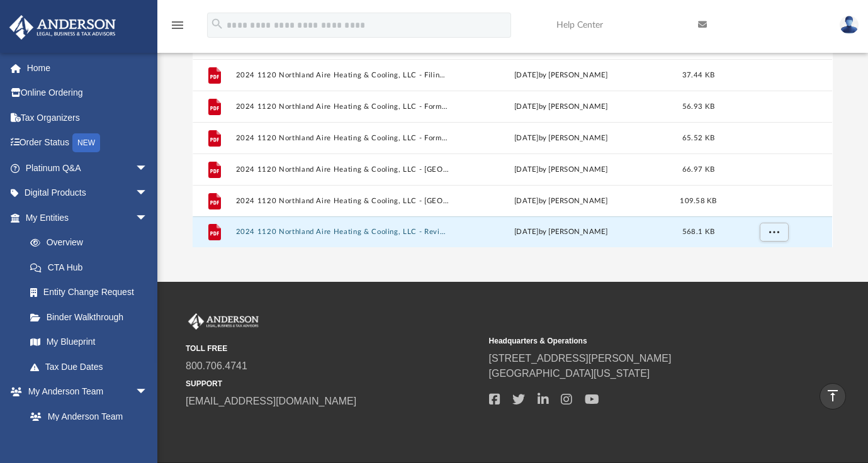 The height and width of the screenshot is (463, 868). What do you see at coordinates (88, 93) in the screenshot?
I see `a: Online Ordering` at bounding box center [88, 93].